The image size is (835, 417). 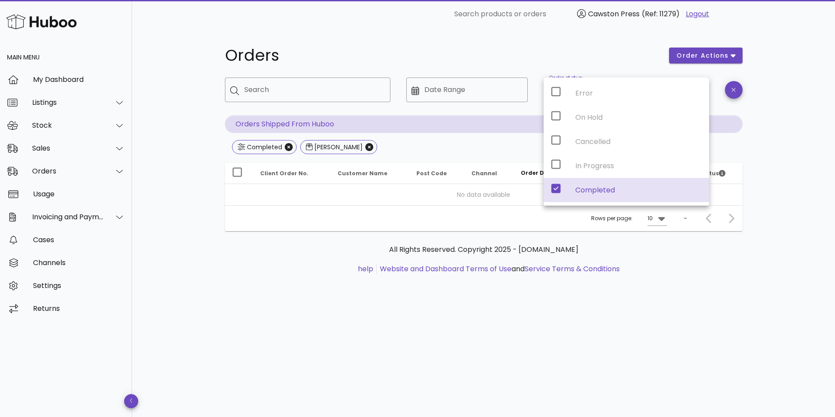 What do you see at coordinates (68, 102) in the screenshot?
I see `div: Listings` at bounding box center [68, 102].